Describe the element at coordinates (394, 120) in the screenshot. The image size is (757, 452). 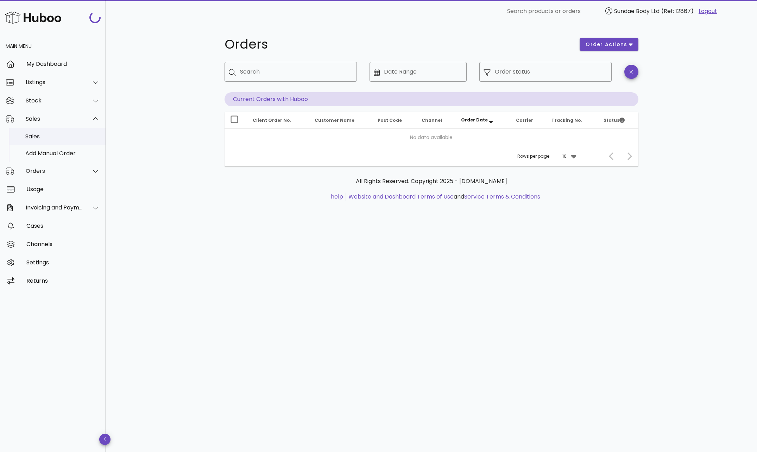
I see `th: Post Code` at that location.